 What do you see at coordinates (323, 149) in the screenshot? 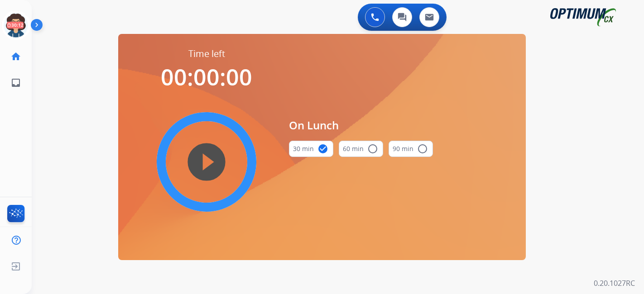
I see `mat-icon: check_circle` at bounding box center [323, 149].